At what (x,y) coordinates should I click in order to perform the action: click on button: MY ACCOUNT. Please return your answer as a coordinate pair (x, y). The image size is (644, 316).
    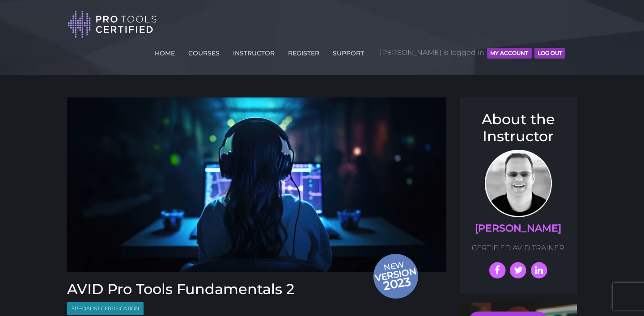
    Looking at the image, I should click on (509, 53).